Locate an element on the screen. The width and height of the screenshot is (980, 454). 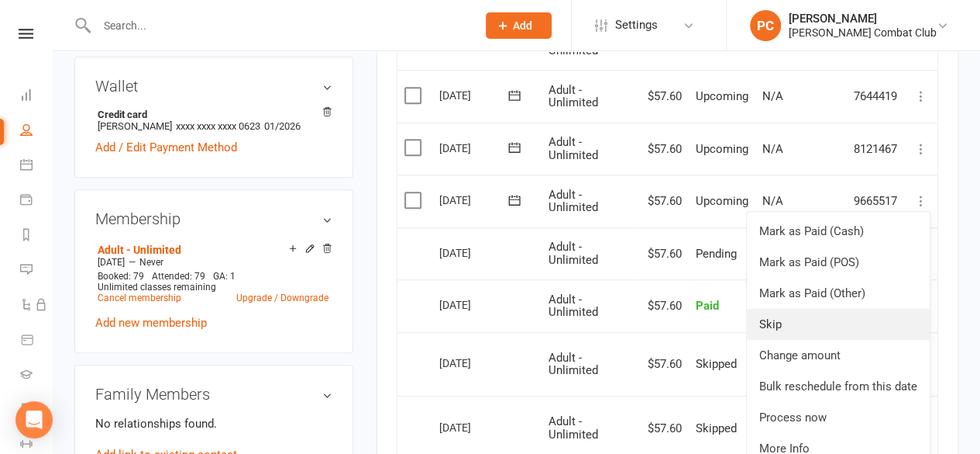
td: 9665517 is located at coordinates (876, 201).